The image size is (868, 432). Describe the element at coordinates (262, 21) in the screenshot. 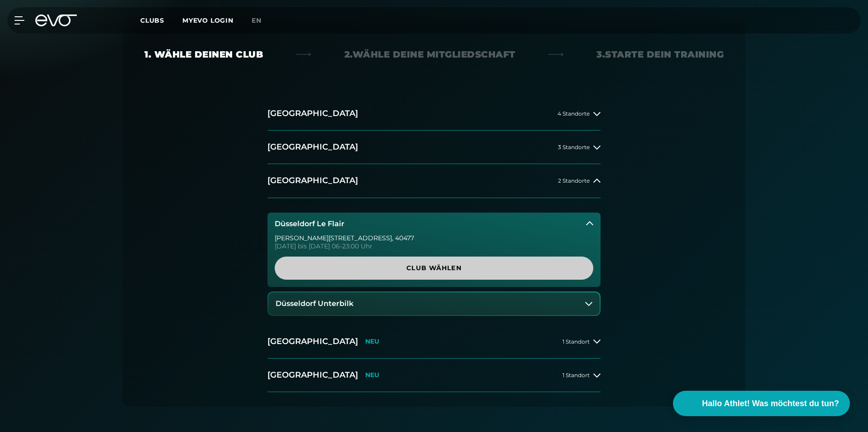

I see `a: en` at that location.